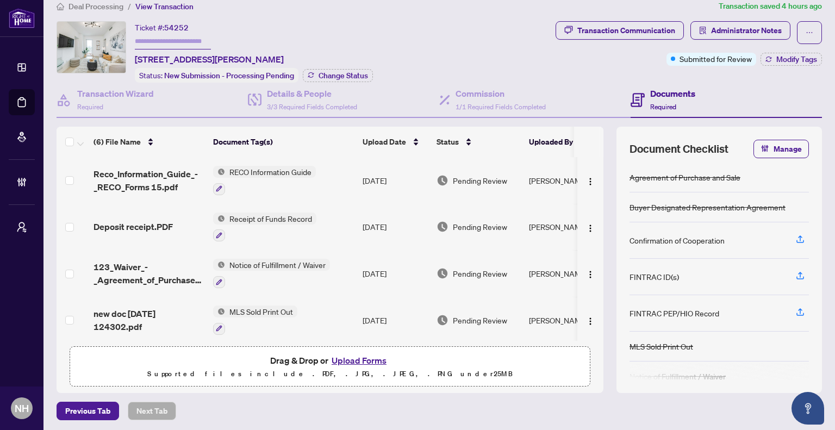  Describe the element at coordinates (229, 76) in the screenshot. I see `span: New Submission - Processing Pending` at that location.